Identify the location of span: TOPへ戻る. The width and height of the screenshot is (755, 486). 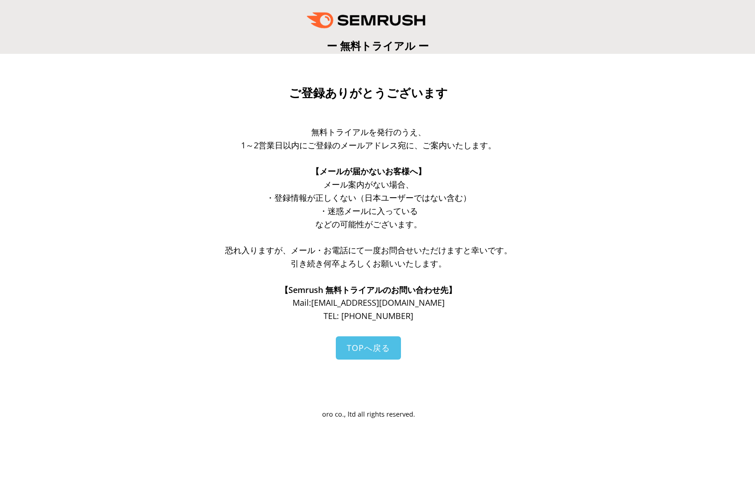
(368, 347).